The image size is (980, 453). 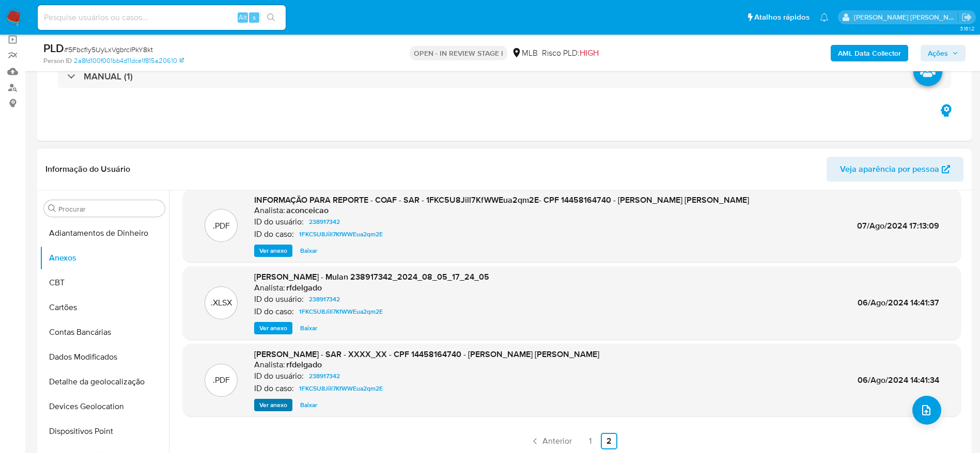 I want to click on span: Atalhos rápidos, so click(x=781, y=17).